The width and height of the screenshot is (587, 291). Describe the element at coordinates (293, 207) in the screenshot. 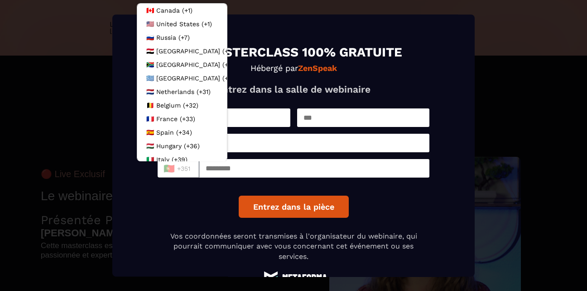

I see `button: Entrez dans la pièce` at that location.